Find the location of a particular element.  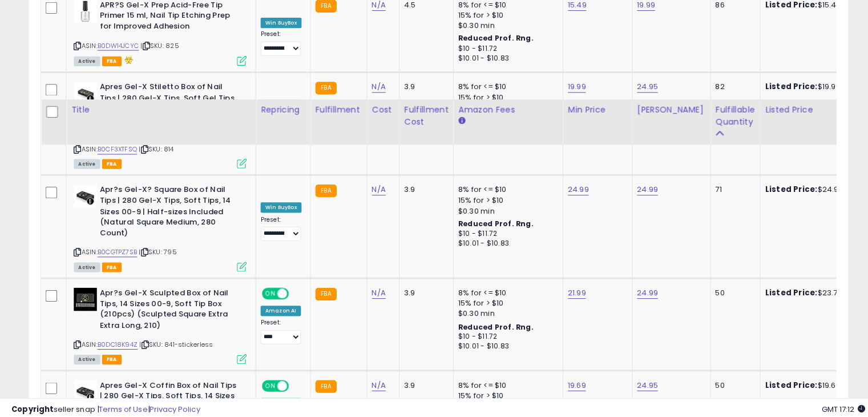

a: B0CF3XTFSQ is located at coordinates (116, 148).